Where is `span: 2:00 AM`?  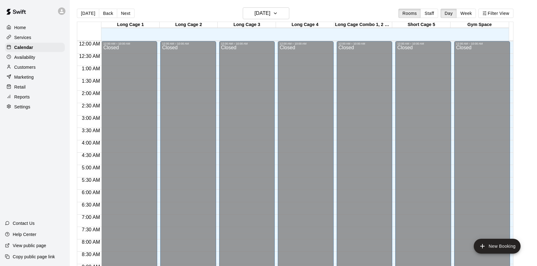 span: 2:00 AM is located at coordinates (91, 93).